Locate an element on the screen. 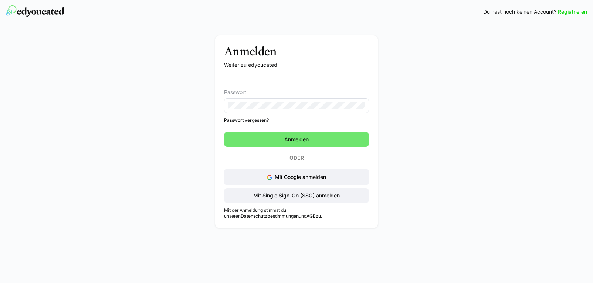  span: Anmelden is located at coordinates (296, 140).